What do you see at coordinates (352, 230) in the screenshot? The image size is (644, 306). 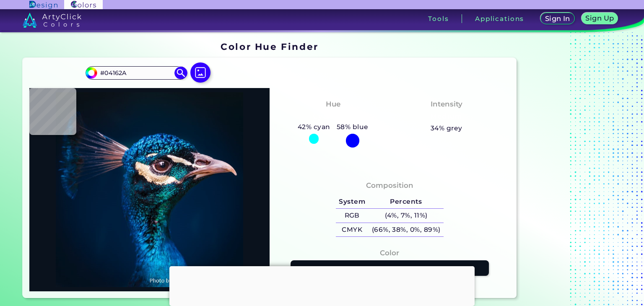 I see `h5: CMYK` at bounding box center [352, 230].